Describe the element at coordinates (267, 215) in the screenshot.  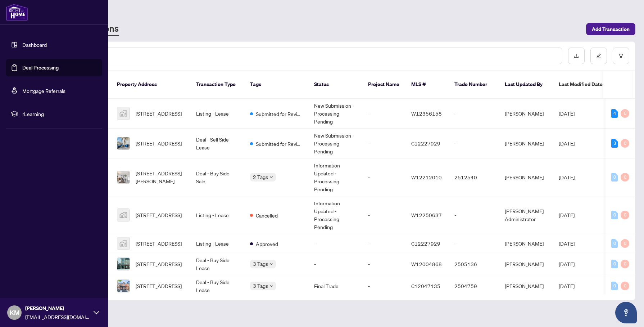
I see `span: Cancelled` at that location.